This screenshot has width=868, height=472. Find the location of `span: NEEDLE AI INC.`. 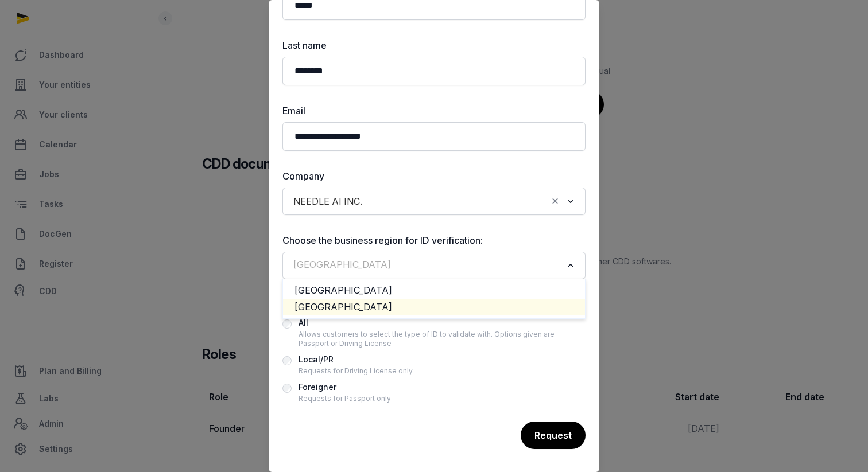

span: NEEDLE AI INC. is located at coordinates (328, 202).